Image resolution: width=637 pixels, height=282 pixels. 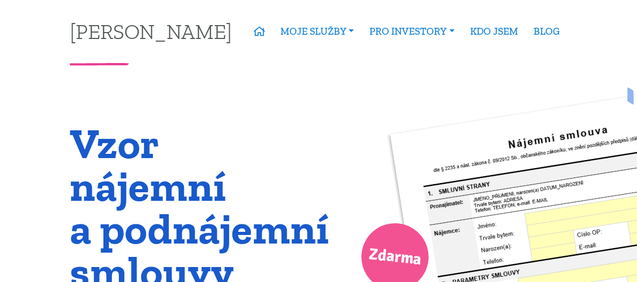 What do you see at coordinates (412, 31) in the screenshot?
I see `a: PRO INVESTORY` at bounding box center [412, 31].